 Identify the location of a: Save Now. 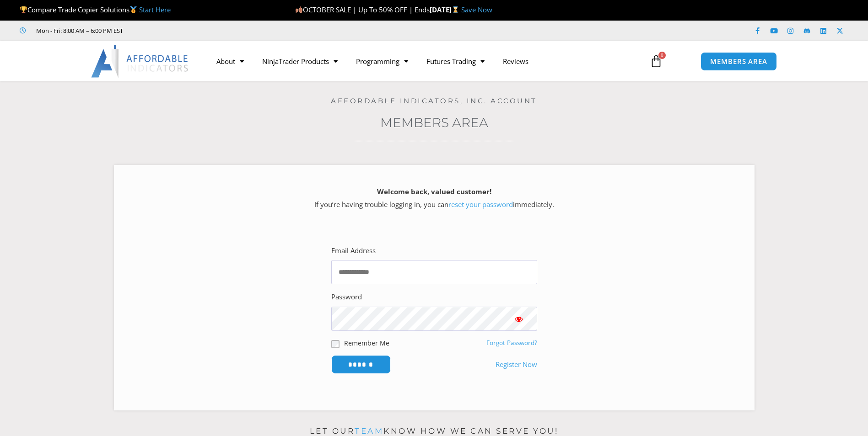
(477, 10).